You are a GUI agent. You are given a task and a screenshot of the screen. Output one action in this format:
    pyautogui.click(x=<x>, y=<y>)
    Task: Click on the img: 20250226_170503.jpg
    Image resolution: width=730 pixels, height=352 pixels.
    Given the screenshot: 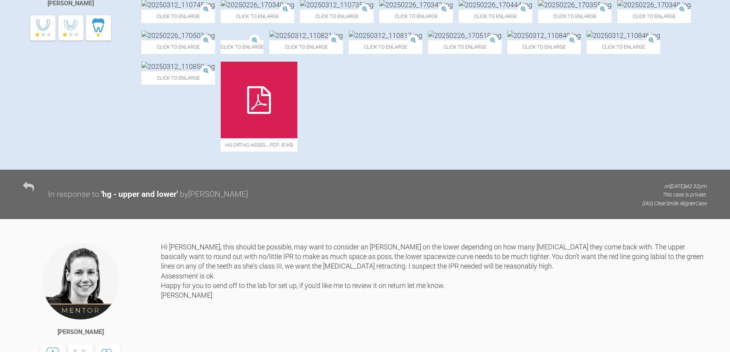 What is the action you would take?
    pyautogui.click(x=178, y=35)
    